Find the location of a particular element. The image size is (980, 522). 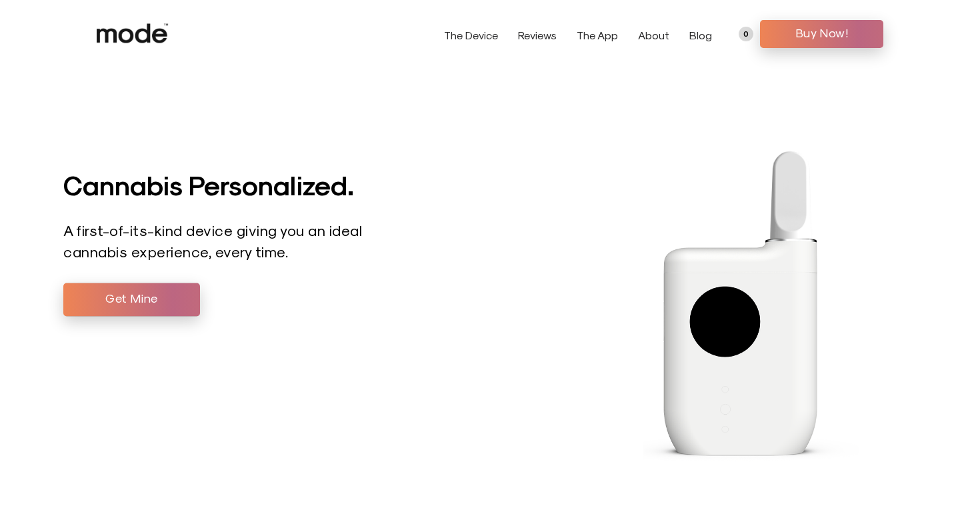

a: About is located at coordinates (653, 35).